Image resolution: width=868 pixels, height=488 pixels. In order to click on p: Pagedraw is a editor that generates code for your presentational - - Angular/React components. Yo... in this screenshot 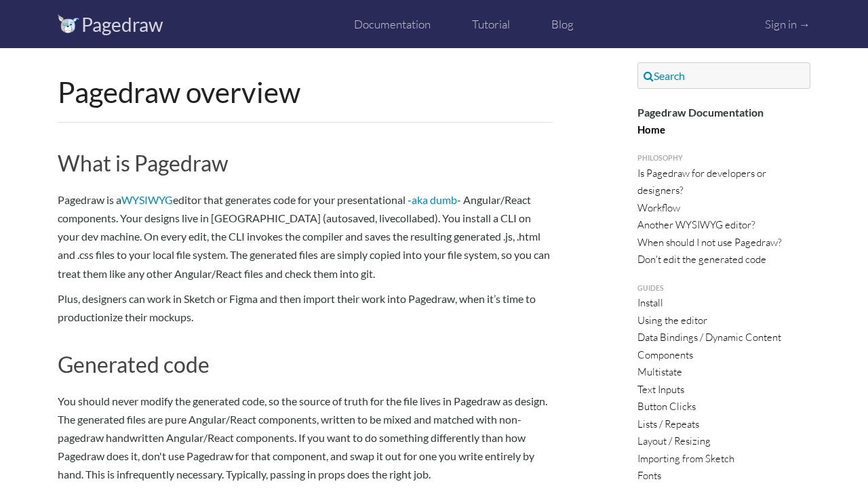, I will do `click(305, 236)`.